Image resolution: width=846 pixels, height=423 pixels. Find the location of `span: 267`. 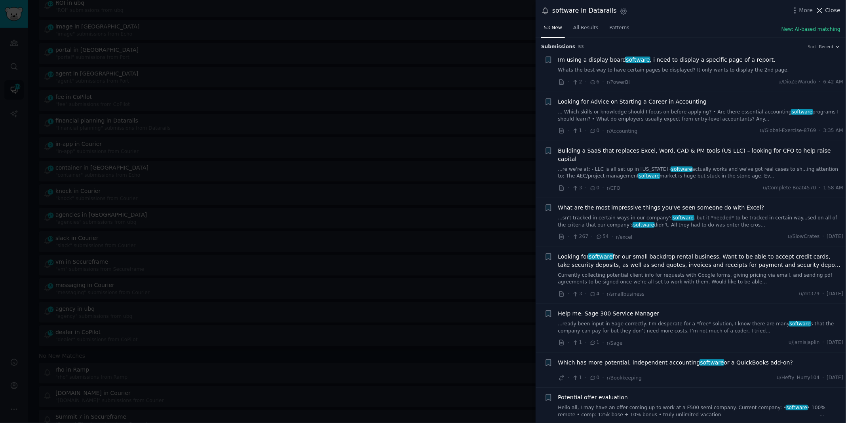

span: 267 is located at coordinates (580, 237).